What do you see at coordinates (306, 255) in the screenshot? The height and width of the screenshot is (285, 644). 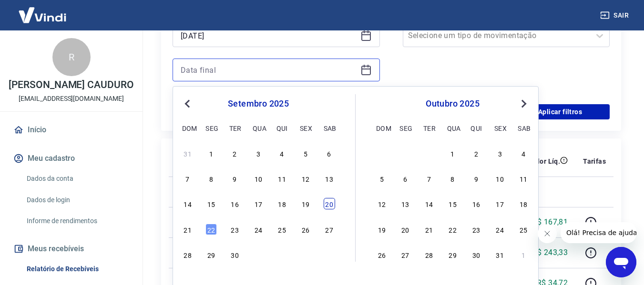 I see `div: Choose sexta-feira, 3 de outubro de 2025` at bounding box center [306, 255].